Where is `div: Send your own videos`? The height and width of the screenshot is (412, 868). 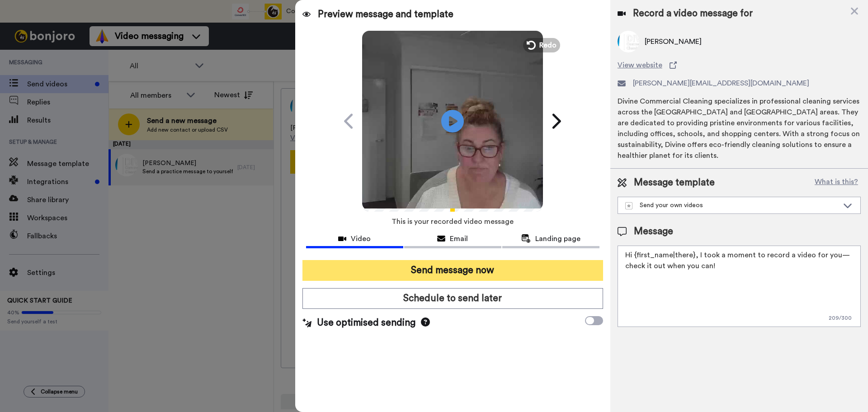
div: Send your own videos is located at coordinates (732, 206).